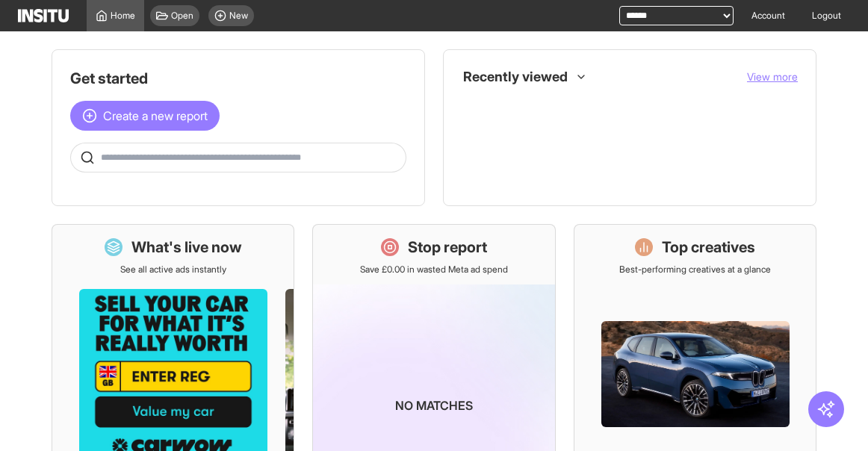 The width and height of the screenshot is (868, 451). I want to click on p: No matches, so click(434, 406).